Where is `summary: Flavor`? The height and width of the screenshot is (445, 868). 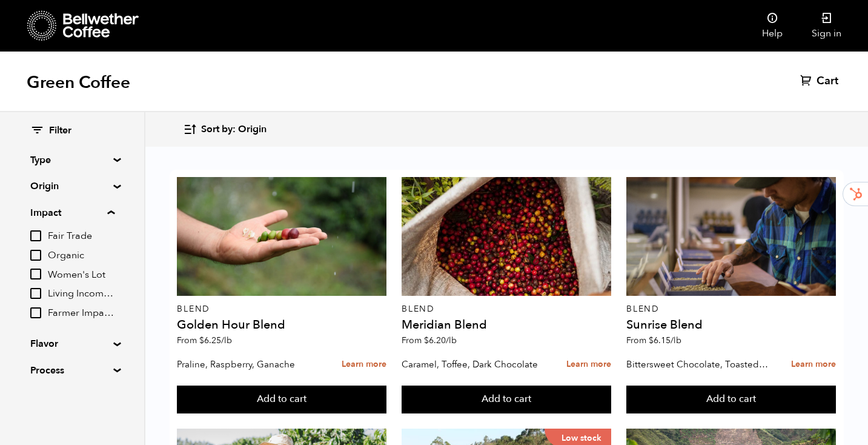 summary: Flavor is located at coordinates (72, 344).